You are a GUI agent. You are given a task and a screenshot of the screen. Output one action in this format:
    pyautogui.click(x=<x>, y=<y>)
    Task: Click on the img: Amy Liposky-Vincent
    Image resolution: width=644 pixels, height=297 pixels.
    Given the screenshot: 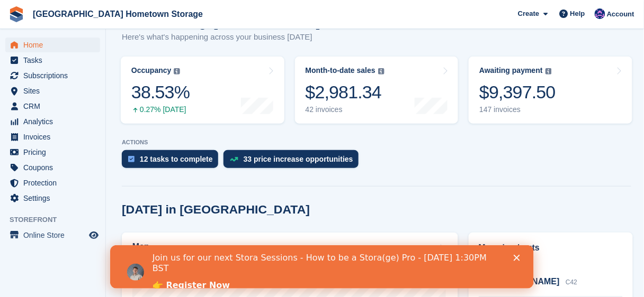 What is the action you would take?
    pyautogui.click(x=600, y=14)
    